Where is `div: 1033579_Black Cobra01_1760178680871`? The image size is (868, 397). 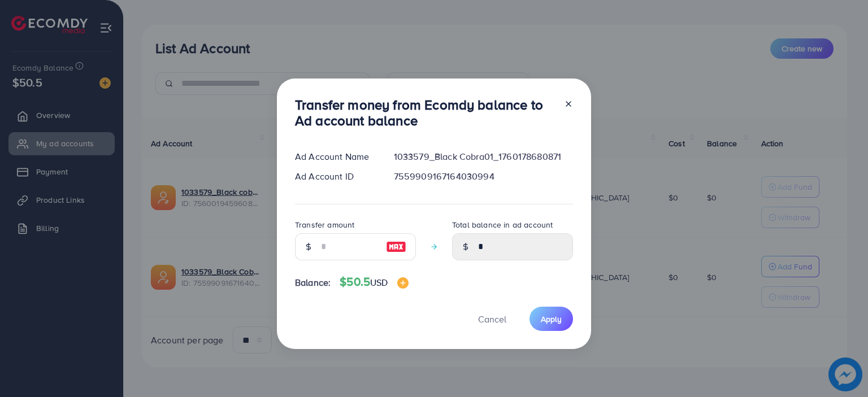 div: 1033579_Black Cobra01_1760178680871 is located at coordinates (483, 157).